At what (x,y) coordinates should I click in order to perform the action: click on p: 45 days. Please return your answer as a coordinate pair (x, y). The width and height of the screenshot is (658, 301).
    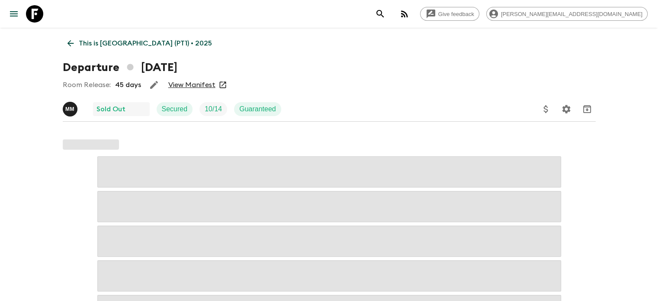
    Looking at the image, I should click on (128, 85).